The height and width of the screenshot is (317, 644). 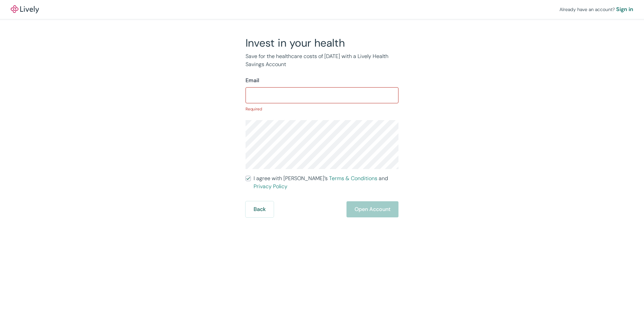 I want to click on p: Required, so click(x=322, y=109).